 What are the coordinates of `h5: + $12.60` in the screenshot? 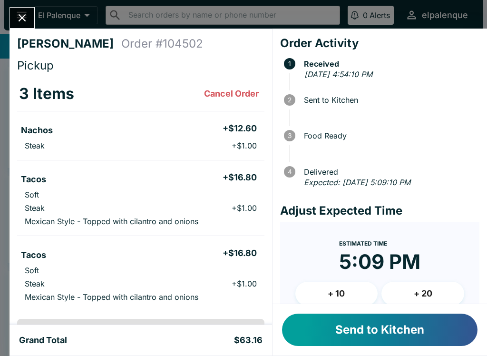 It's located at (240, 128).